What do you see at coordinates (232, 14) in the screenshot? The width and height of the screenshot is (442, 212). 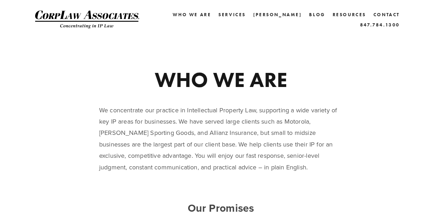 I see `a: Services` at bounding box center [232, 14].